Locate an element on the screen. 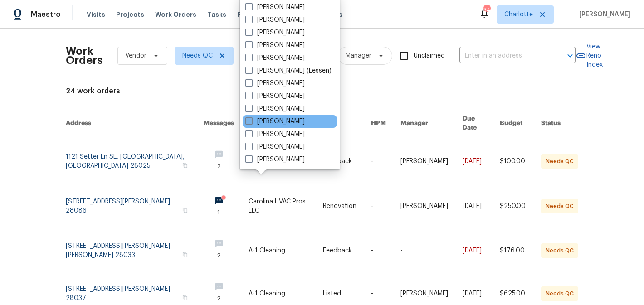 This screenshot has width=644, height=305. td: A-1 Cleaning is located at coordinates (278, 251).